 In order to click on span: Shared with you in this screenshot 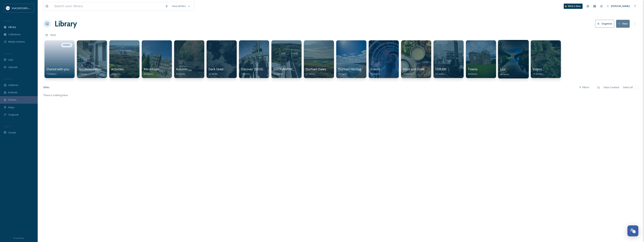, I will do `click(58, 69)`.